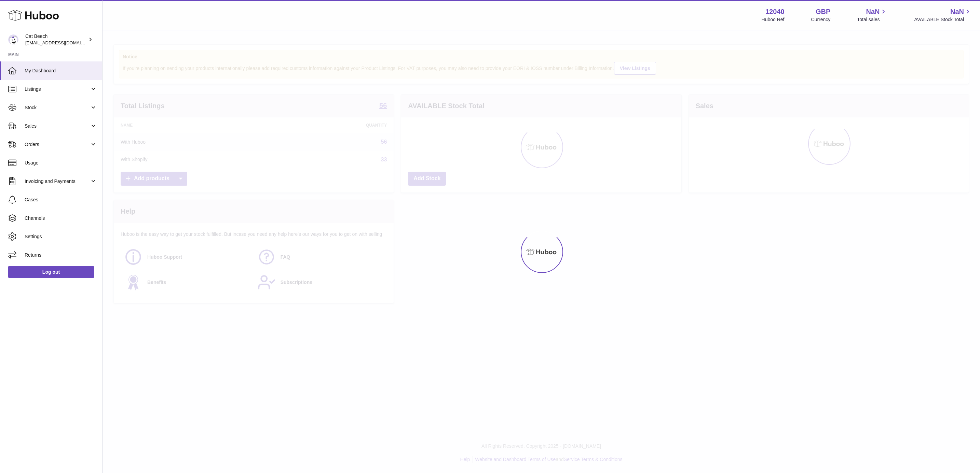  Describe the element at coordinates (13, 39) in the screenshot. I see `img: internalAdmin-12040@internal.huboo.com` at that location.